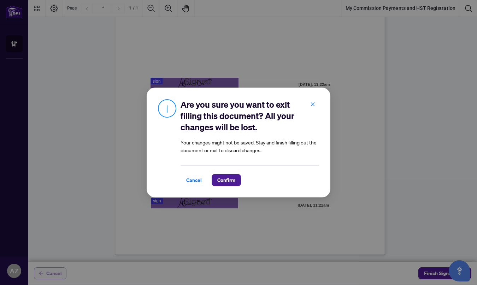 The height and width of the screenshot is (285, 477). What do you see at coordinates (250, 116) in the screenshot?
I see `h2: Are you sure you want to exit filling this document? All your changes will be lost.` at bounding box center [250, 116].